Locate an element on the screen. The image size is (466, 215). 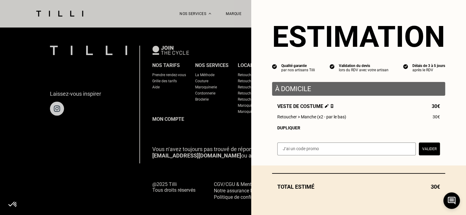
img: Supprimer is located at coordinates (332, 106).